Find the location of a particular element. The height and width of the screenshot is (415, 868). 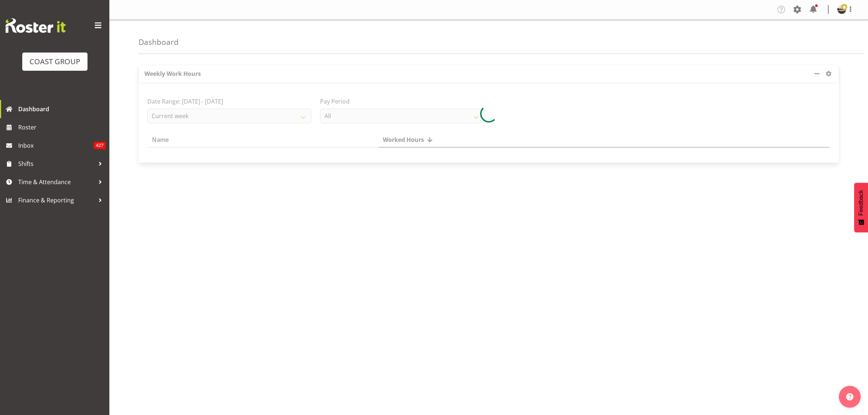

h4: Dashboard is located at coordinates (159, 42).